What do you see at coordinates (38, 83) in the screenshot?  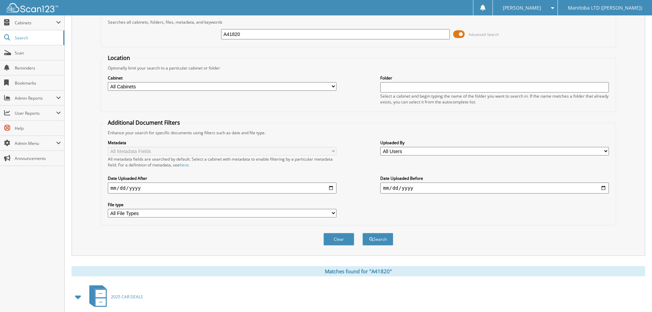 I see `span: Bookmarks` at bounding box center [38, 83].